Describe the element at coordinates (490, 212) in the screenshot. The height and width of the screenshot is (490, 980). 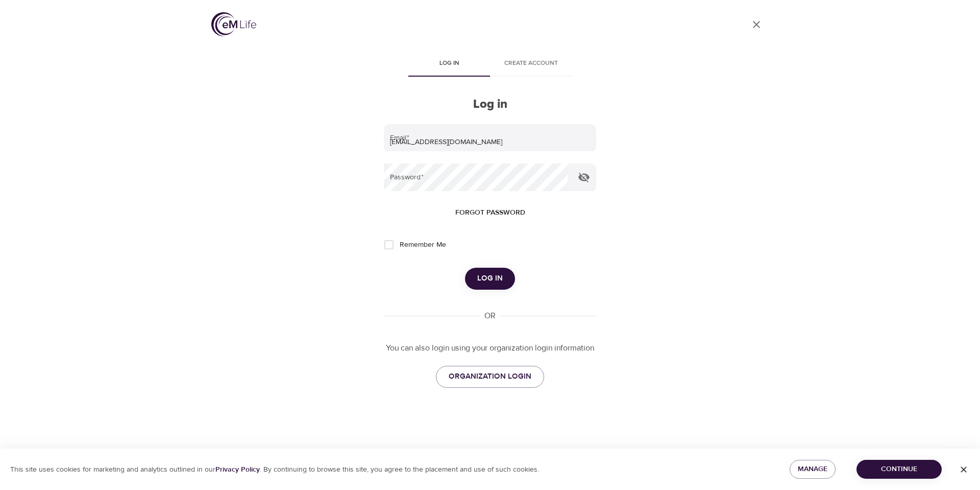
I see `span: Forgot password` at that location.